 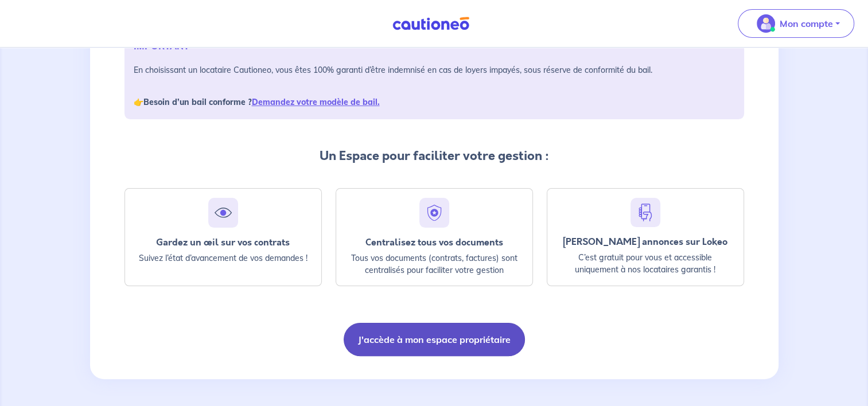 I want to click on p: Un Espace pour faciliter votre gestion :, so click(x=434, y=156).